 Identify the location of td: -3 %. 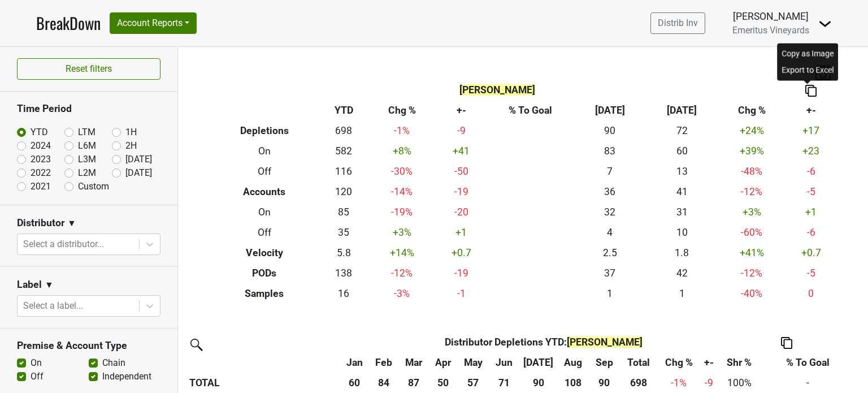
(402, 293).